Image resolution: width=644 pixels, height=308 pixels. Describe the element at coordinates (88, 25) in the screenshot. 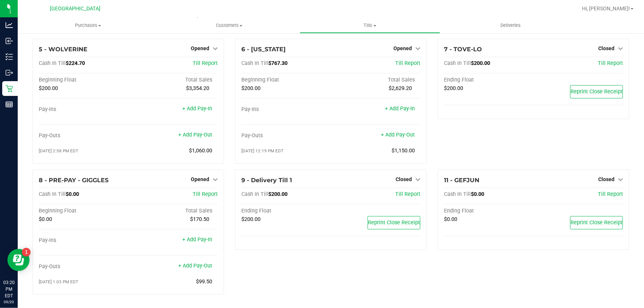

I see `span: Purchases` at that location.